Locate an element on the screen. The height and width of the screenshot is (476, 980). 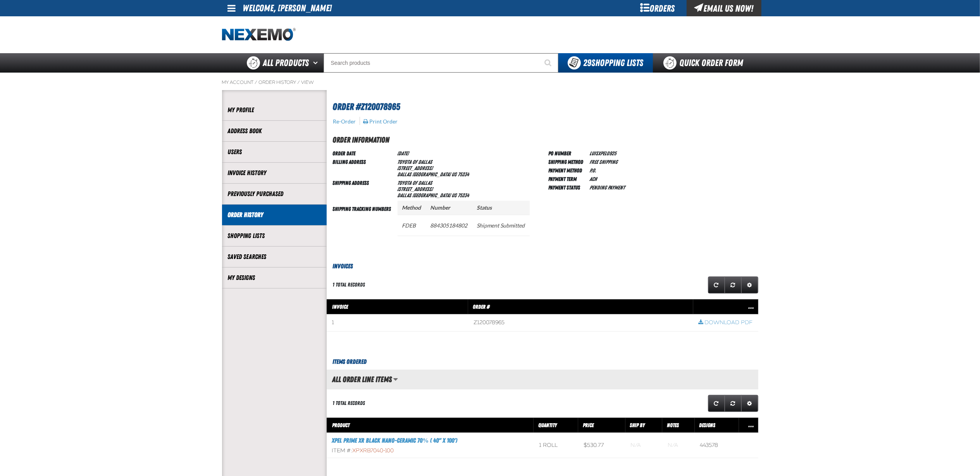
span: Shopping Lists is located at coordinates (613, 62).